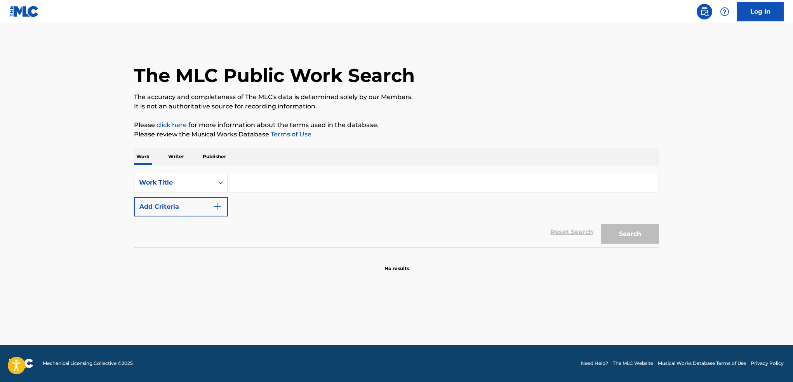 The image size is (793, 382). What do you see at coordinates (21, 363) in the screenshot?
I see `img: logo` at bounding box center [21, 363].